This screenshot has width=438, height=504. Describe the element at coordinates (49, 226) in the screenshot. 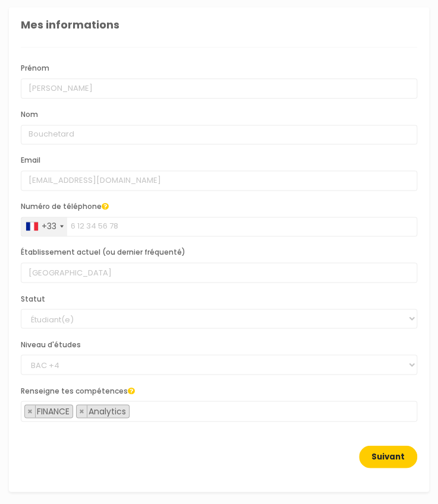

I see `div: +33` at that location.